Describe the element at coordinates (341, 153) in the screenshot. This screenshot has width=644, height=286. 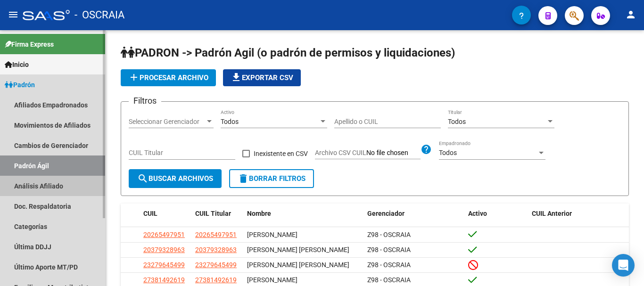
I see `span: Archivo CSV CUIL` at that location.